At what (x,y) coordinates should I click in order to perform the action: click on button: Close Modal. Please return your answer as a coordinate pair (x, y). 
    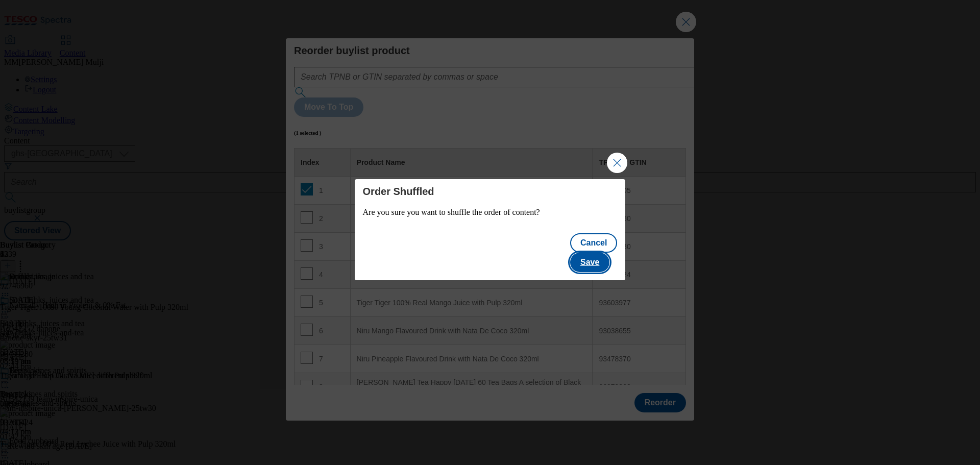
    Looking at the image, I should click on (617, 163).